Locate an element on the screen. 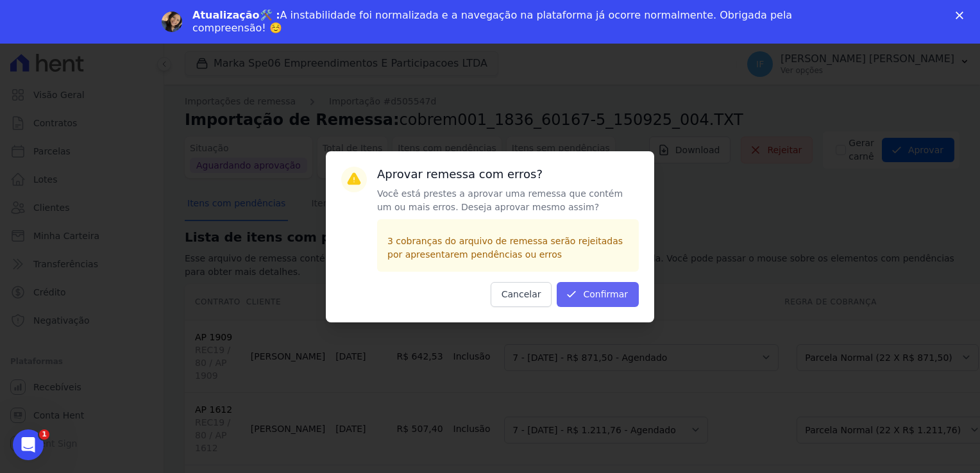  p: 3 cobranças do arquivo de remessa serão rejeitadas por apresentarem pendências ou erros is located at coordinates (508, 248).